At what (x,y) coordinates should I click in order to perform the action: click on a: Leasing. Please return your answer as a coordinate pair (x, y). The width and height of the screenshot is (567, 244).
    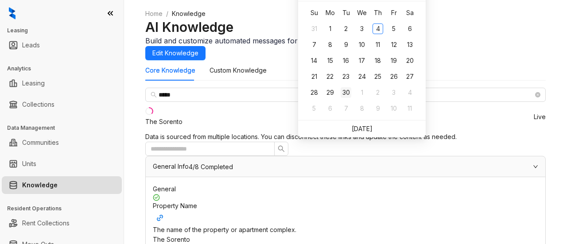
    Looking at the image, I should click on (33, 83).